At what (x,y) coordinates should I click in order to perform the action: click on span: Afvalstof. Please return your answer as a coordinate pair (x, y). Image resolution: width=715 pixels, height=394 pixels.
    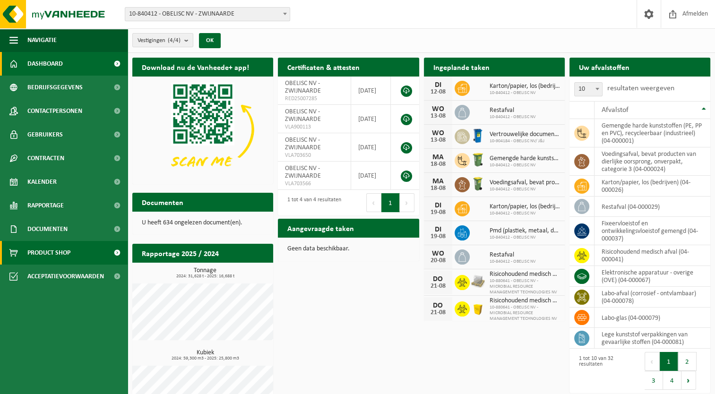
    Looking at the image, I should click on (615, 110).